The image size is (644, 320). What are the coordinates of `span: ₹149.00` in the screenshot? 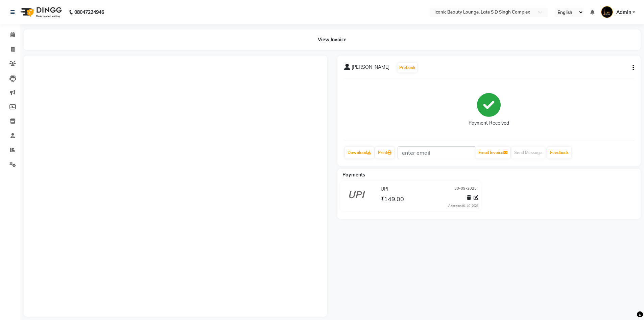 It's located at (392, 200).